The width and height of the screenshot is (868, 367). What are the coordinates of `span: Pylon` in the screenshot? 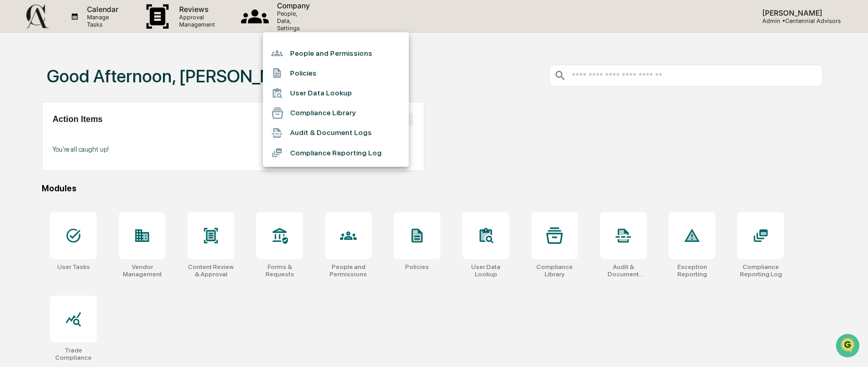 It's located at (114, 181).